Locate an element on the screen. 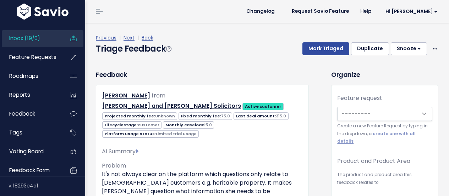 This screenshot has height=196, width=449. span: 315.0 is located at coordinates (281, 116).